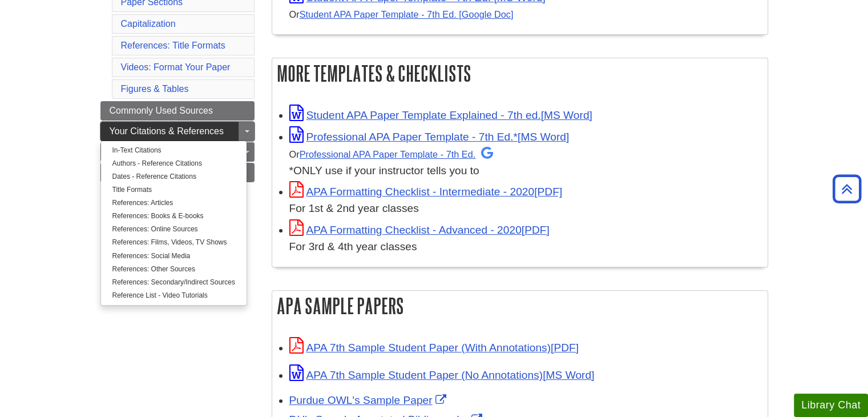 The width and height of the screenshot is (868, 417). I want to click on div: For 3rd & 4th year classes, so click(526, 247).